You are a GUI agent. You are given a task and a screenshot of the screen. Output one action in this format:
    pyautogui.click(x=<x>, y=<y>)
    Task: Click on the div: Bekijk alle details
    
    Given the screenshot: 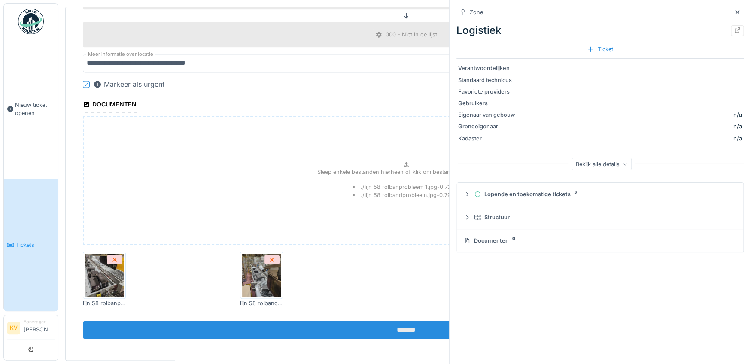 What is the action you would take?
    pyautogui.click(x=601, y=164)
    